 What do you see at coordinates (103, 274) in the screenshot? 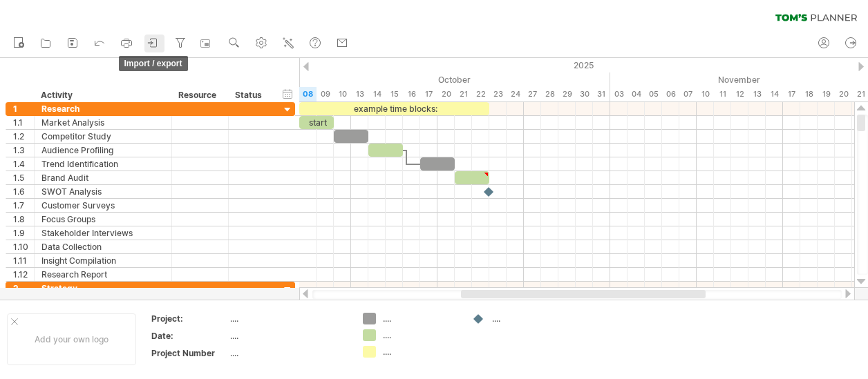
I see `div: Research Report` at bounding box center [103, 274].